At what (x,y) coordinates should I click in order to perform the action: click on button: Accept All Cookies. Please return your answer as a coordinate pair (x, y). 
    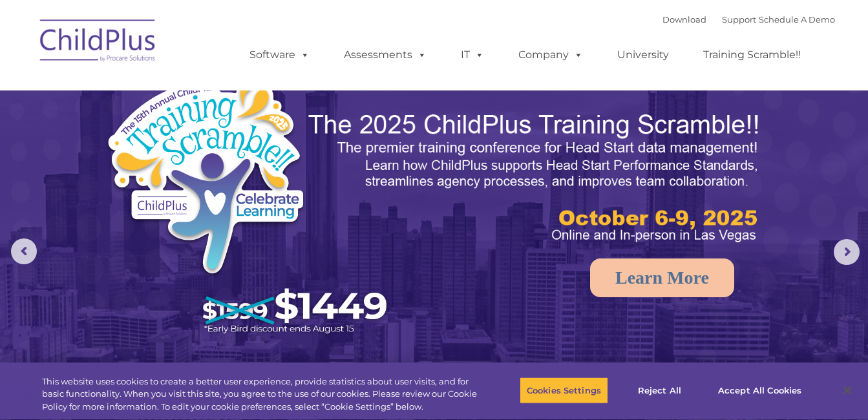
    Looking at the image, I should click on (759, 390).